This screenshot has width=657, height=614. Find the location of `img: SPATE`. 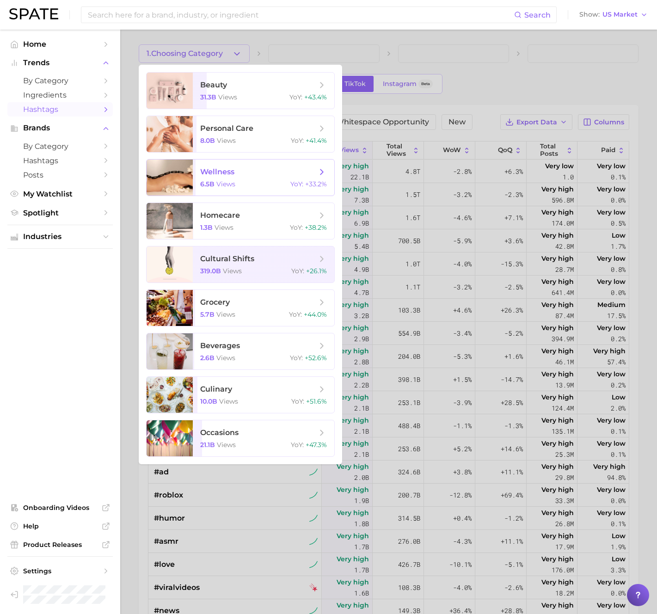

img: SPATE is located at coordinates (34, 14).